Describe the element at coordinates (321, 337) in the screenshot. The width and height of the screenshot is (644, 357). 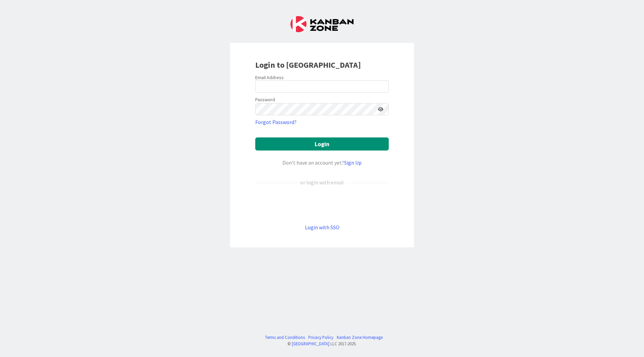
I see `a: Privacy Policy` at that location.